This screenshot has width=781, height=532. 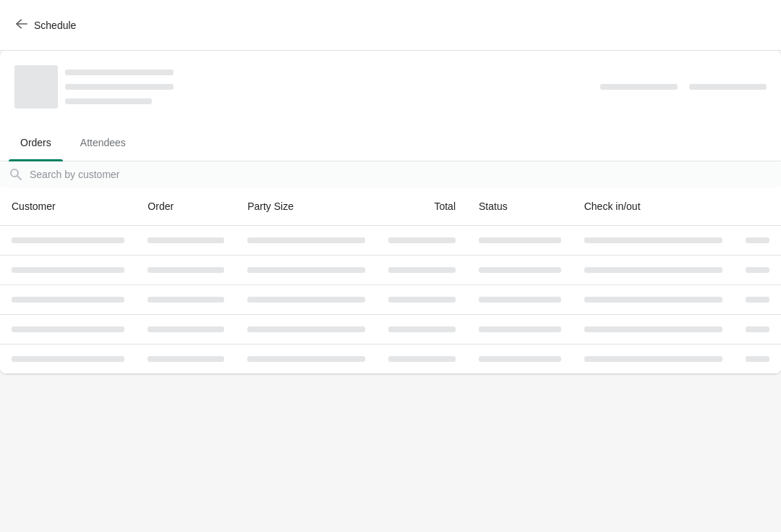 What do you see at coordinates (653, 206) in the screenshot?
I see `th: Check in/out` at bounding box center [653, 206].